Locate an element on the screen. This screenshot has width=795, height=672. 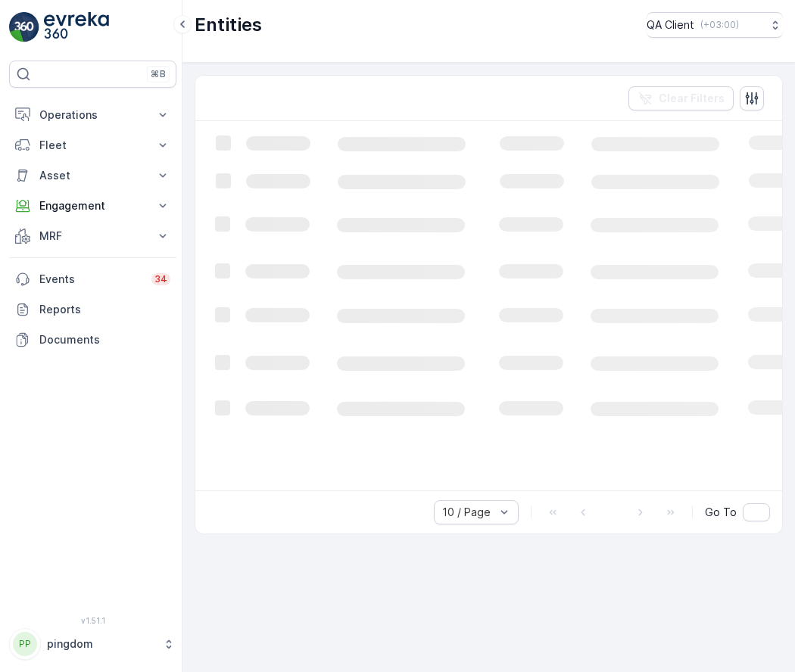
p: 34 is located at coordinates (161, 280).